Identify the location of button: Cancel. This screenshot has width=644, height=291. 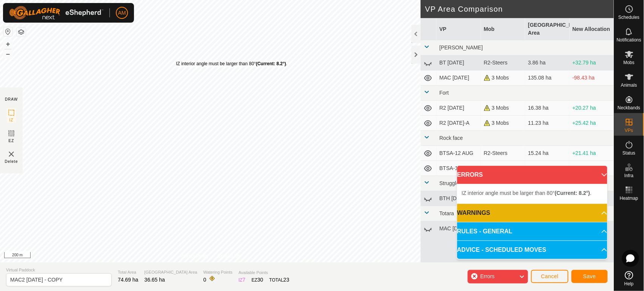
(550, 276).